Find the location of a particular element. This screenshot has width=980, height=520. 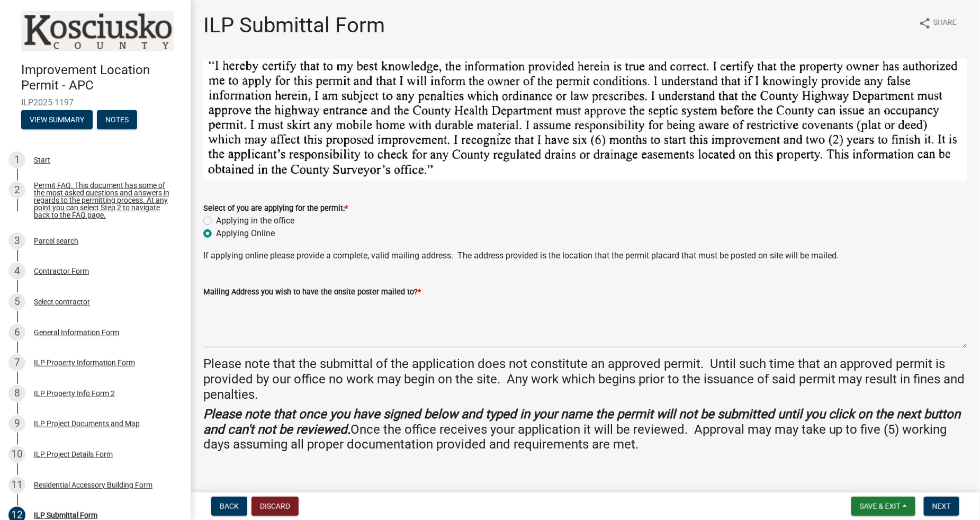

label: Select of you are applying for the permit: is located at coordinates (275, 209).